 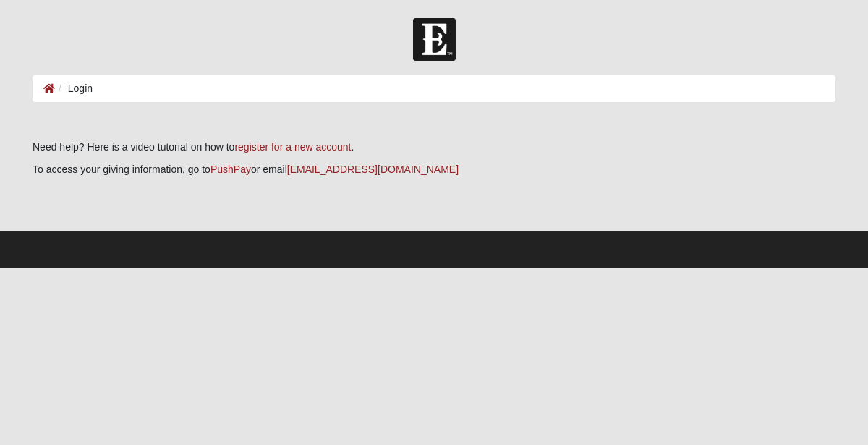 I want to click on p: To access your giving information, go to or email, so click(x=434, y=169).